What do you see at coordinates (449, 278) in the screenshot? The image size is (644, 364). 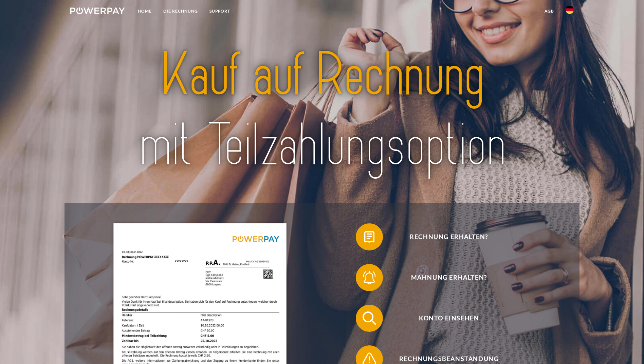 I see `span: Mahnung erhalten?` at bounding box center [449, 278].